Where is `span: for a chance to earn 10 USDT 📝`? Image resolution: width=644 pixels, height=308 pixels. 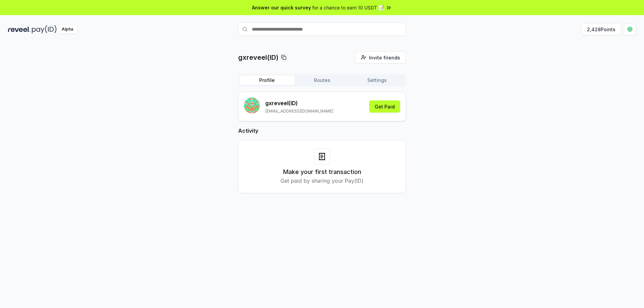
span: for a chance to earn 10 USDT 📝 is located at coordinates (348, 7).